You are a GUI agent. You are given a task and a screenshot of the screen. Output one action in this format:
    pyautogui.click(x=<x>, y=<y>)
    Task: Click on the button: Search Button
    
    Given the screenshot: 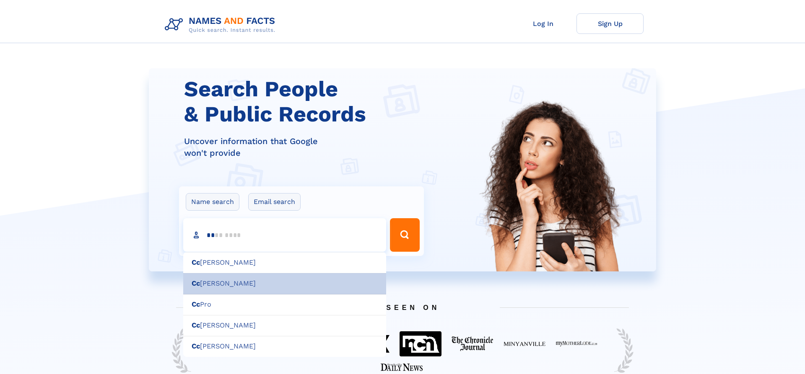 What is the action you would take?
    pyautogui.click(x=405, y=235)
    